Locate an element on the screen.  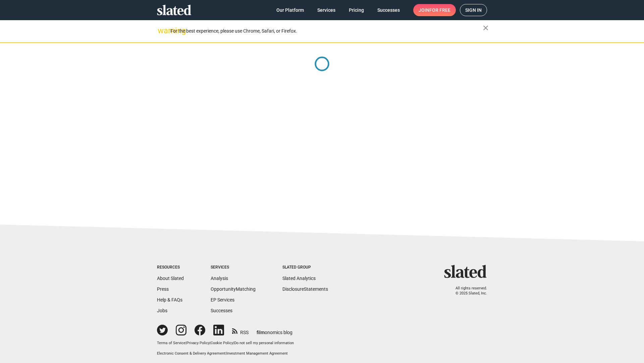
a: Sign in is located at coordinates (474, 10).